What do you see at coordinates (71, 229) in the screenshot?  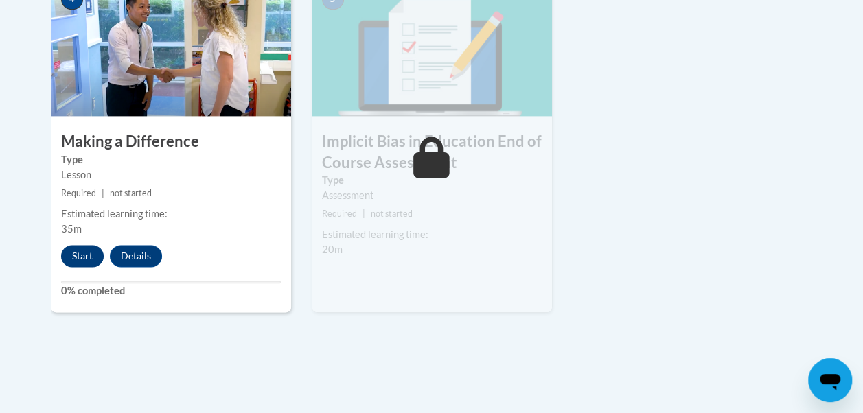 I see `span: 35m` at bounding box center [71, 229].